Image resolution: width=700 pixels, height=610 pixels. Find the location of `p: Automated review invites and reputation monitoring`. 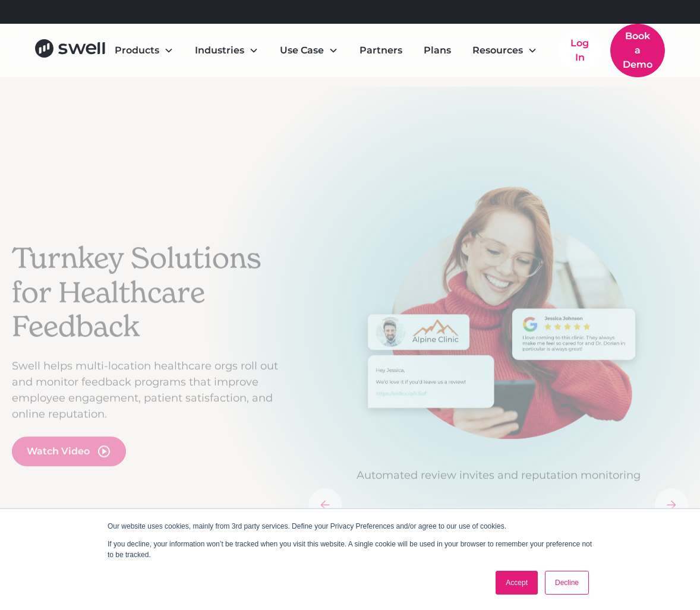

p: Automated review invites and reputation monitoring is located at coordinates (498, 475).